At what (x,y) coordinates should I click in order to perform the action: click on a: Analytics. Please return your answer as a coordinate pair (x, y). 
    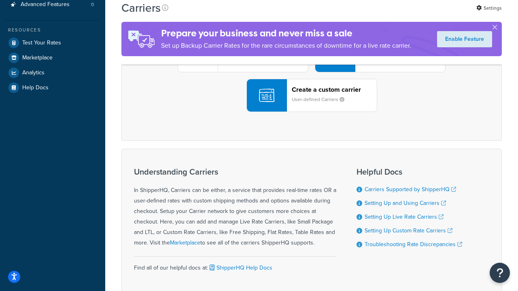
    Looking at the image, I should click on (53, 73).